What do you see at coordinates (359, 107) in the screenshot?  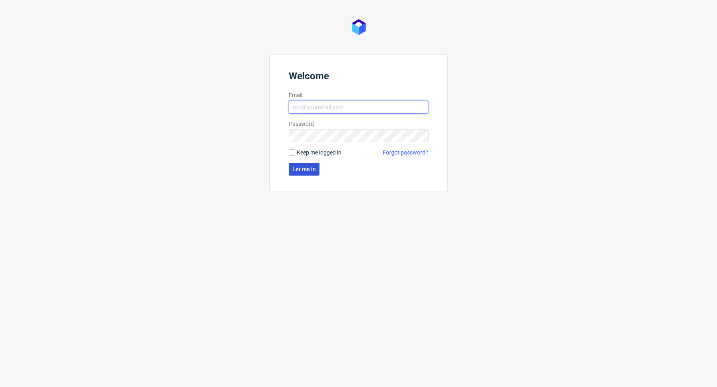 I see `input: you@youremail.com` at bounding box center [359, 107].